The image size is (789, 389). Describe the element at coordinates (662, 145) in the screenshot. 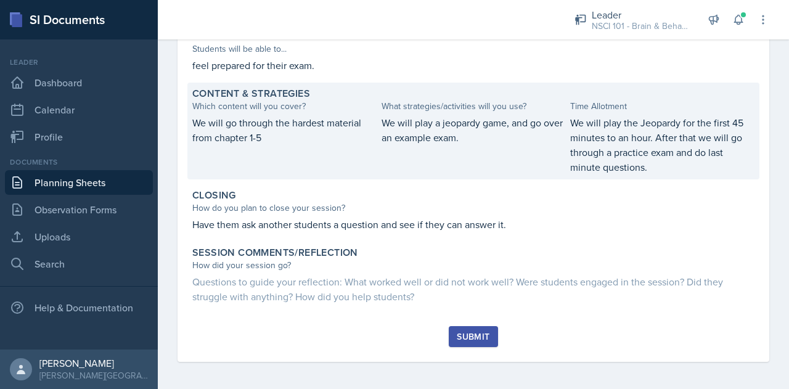

I see `p: We will play the Jeopardy for the first 45 minutes to an hour. After that we will go through a pr...` at that location.